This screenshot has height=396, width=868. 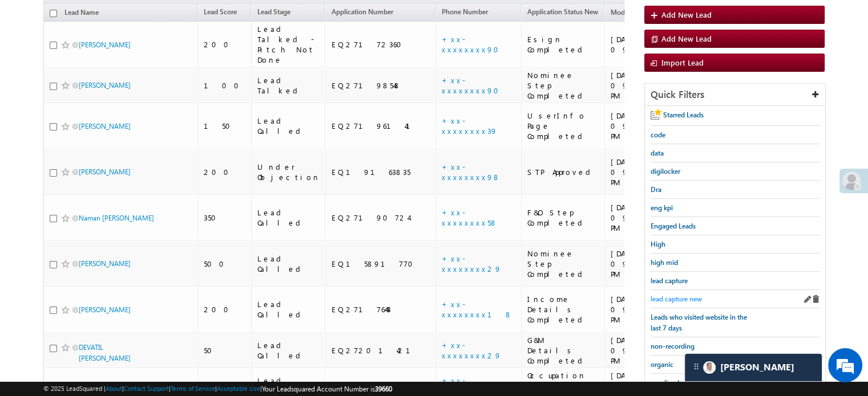 I want to click on span: Lead Stage, so click(x=274, y=12).